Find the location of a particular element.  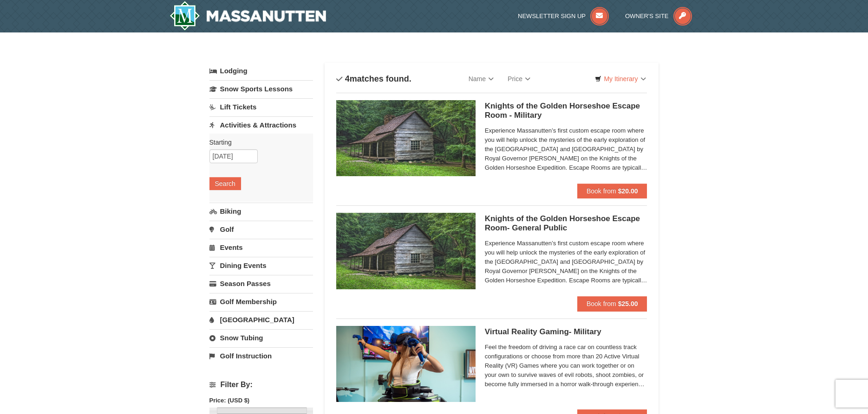

strong: $25.00 is located at coordinates (628, 304).